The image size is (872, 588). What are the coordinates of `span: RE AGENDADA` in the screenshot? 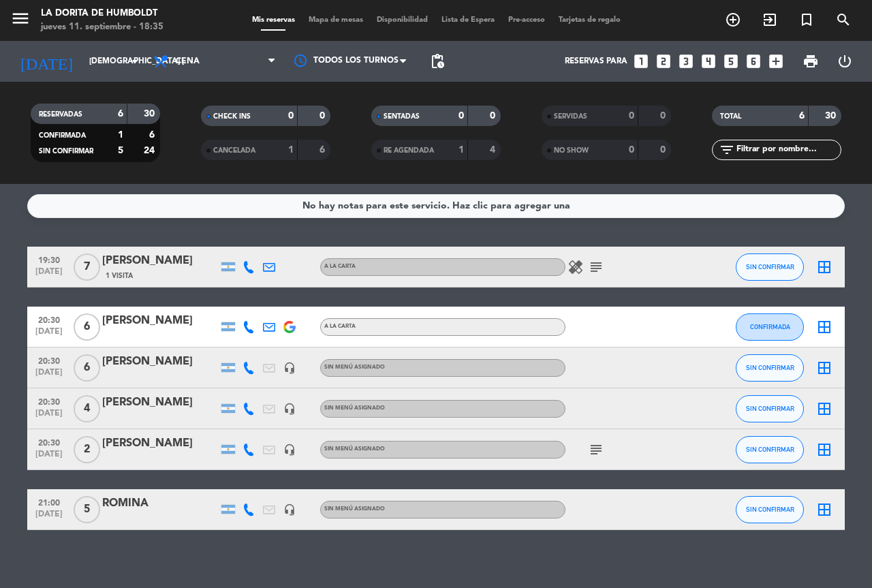 It's located at (409, 150).